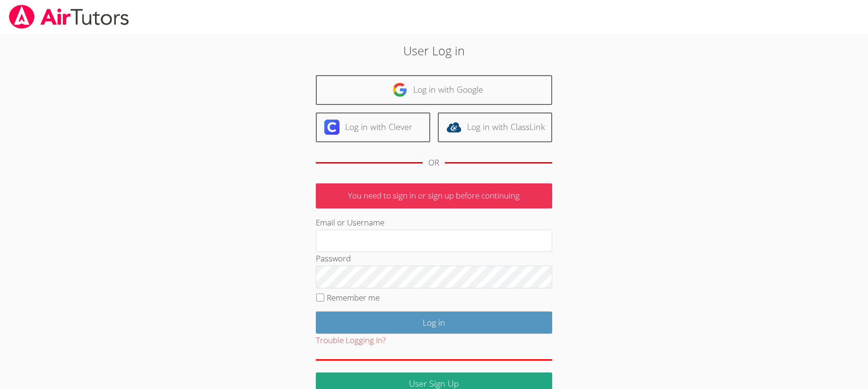 The image size is (868, 389). I want to click on div: OR, so click(433, 162).